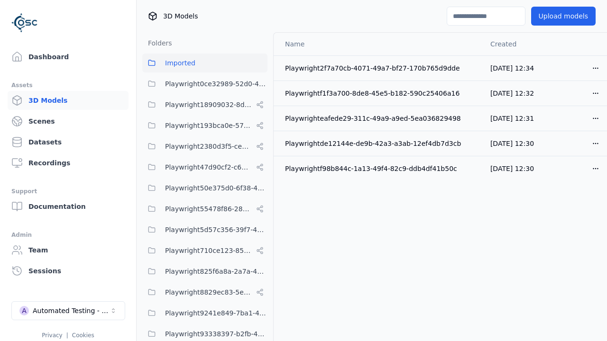 The image size is (607, 341). I want to click on a: Scenes, so click(68, 121).